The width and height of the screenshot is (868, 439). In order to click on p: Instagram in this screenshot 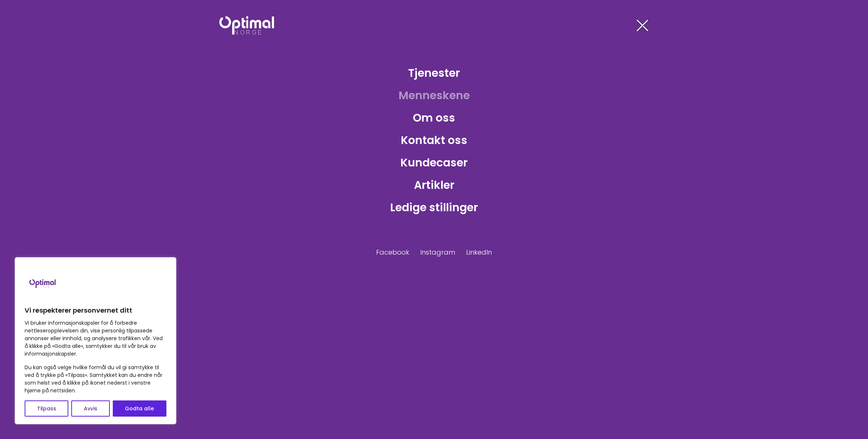, I will do `click(437, 252)`.